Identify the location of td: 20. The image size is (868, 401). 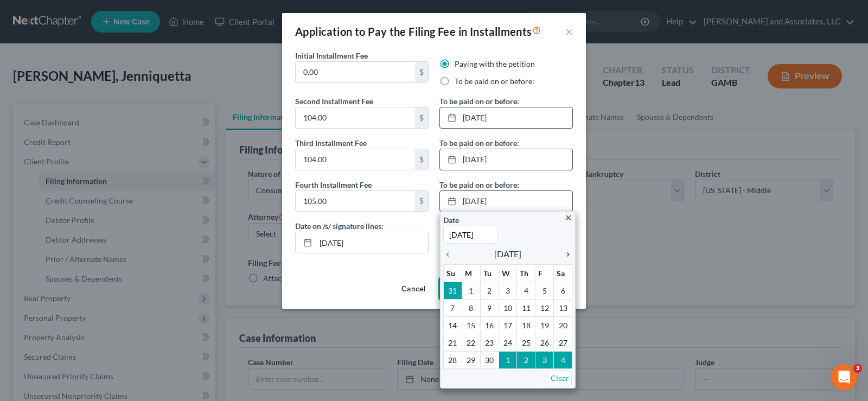
(563, 325).